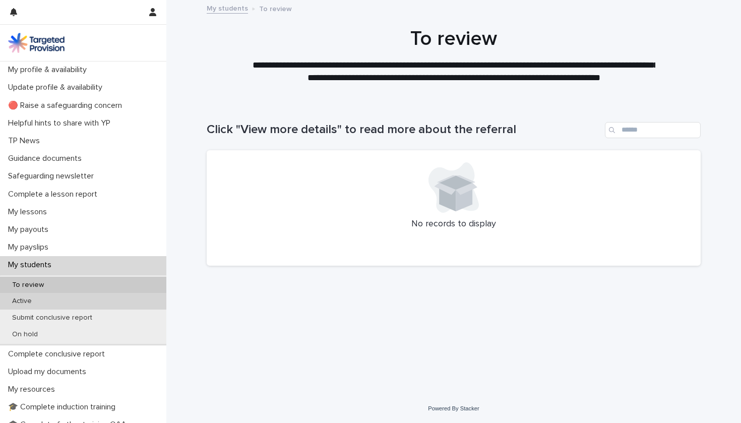 Image resolution: width=741 pixels, height=423 pixels. What do you see at coordinates (653, 130) in the screenshot?
I see `div: Search` at bounding box center [653, 130].